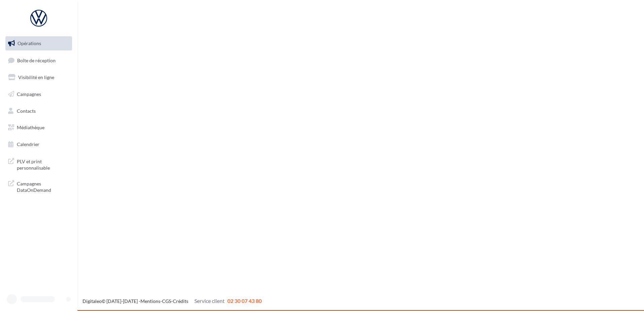  What do you see at coordinates (31, 127) in the screenshot?
I see `span: Médiathèque` at bounding box center [31, 127].